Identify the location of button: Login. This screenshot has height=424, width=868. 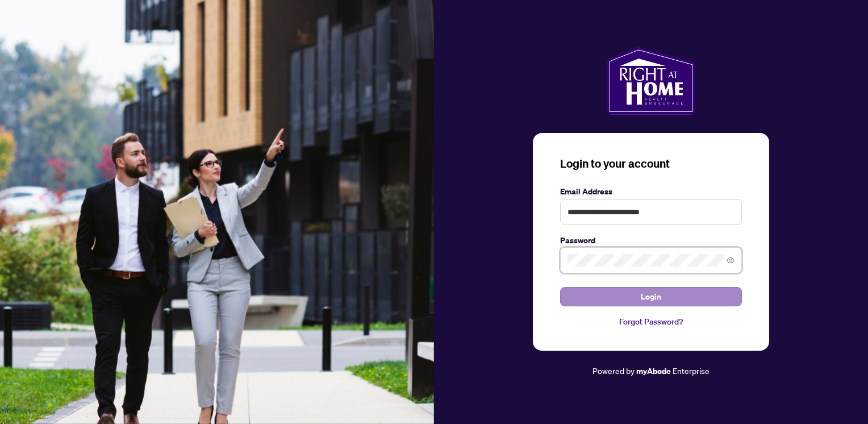
(651, 297).